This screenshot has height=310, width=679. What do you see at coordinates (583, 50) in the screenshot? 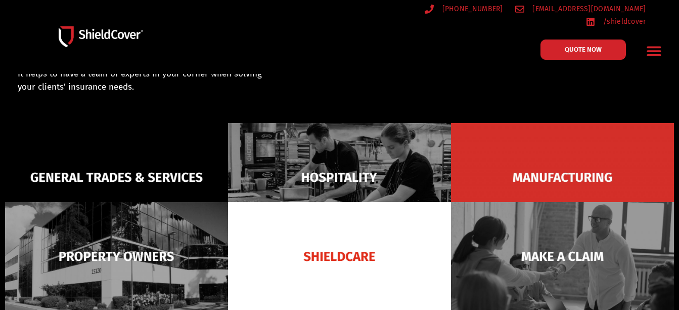
I see `a: QUOTE NOW` at bounding box center [583, 50].